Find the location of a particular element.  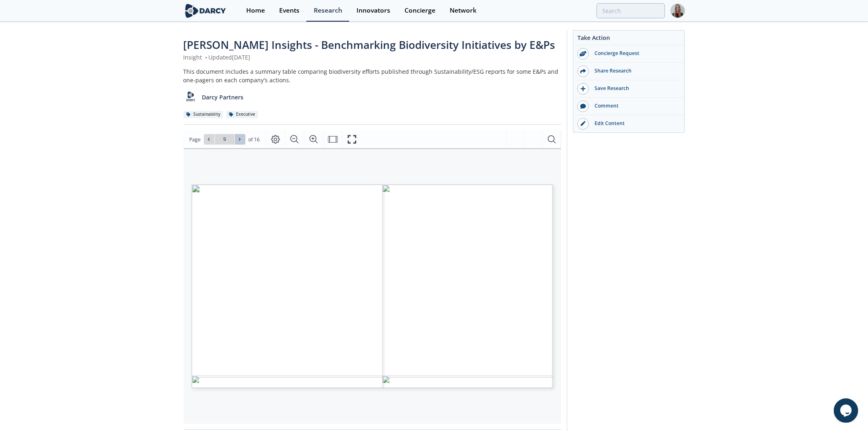

div: Network is located at coordinates (463, 10).